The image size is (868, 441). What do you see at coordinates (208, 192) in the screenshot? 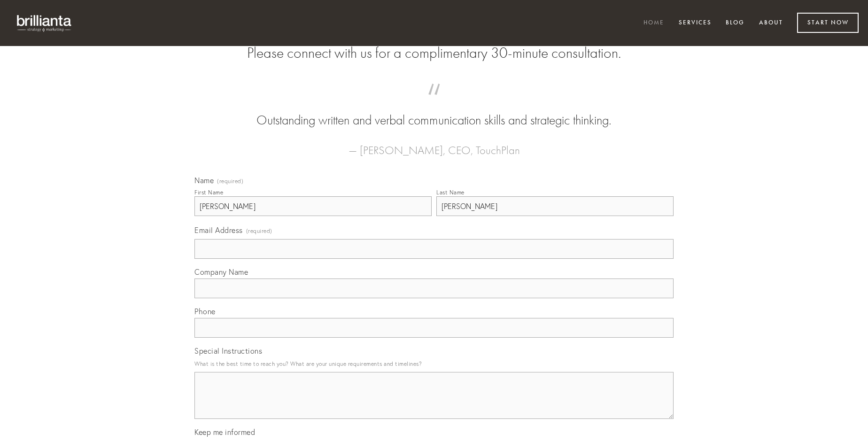
I see `div: First Name` at bounding box center [208, 192].